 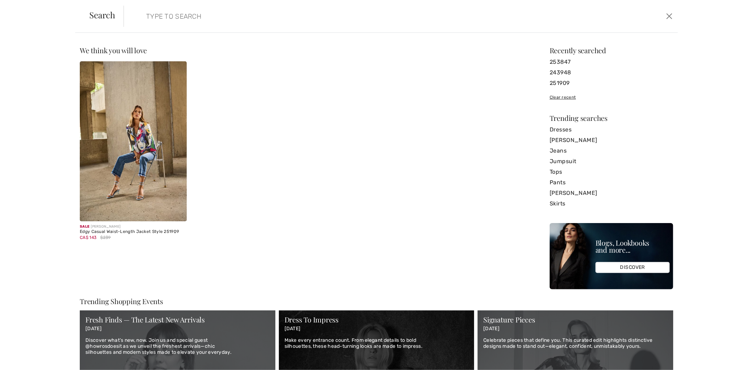 I want to click on a: Jumpsuit, so click(x=611, y=162).